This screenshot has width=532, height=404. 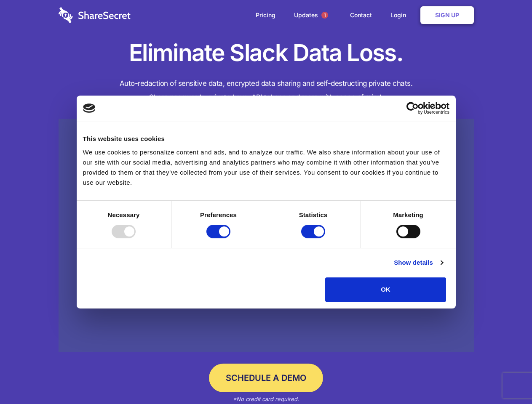 What do you see at coordinates (266, 235) in the screenshot?
I see `a: Wistia video thumbnail` at bounding box center [266, 235].